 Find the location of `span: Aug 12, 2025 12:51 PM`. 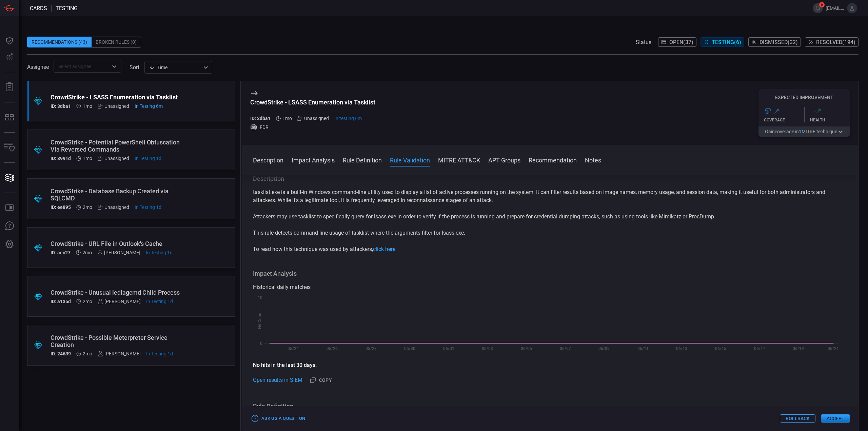

span: Aug 12, 2025 12:51 PM is located at coordinates (148, 158).